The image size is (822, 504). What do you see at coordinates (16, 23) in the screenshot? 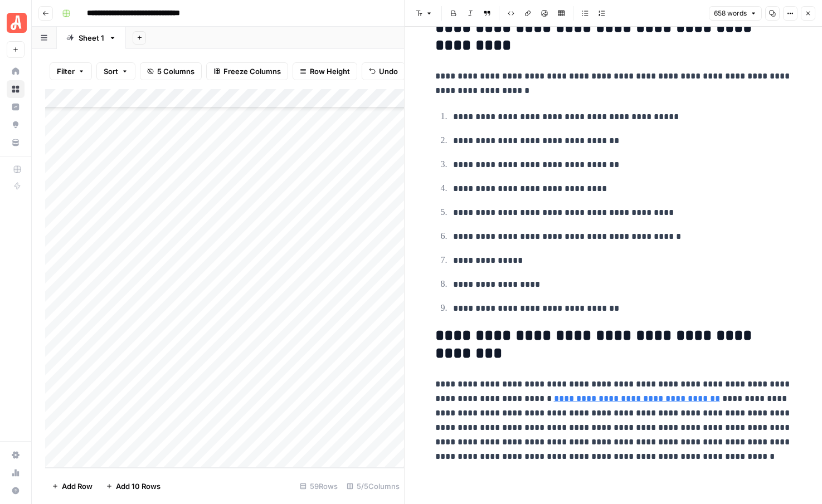
I see `button: Workspace: Angi` at bounding box center [16, 23].